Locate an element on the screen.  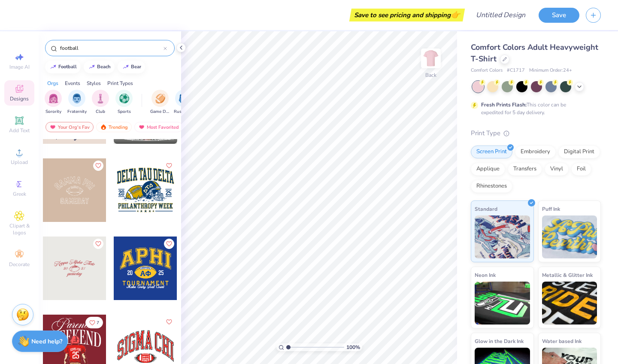
div: Most Favorited is located at coordinates (158, 127).